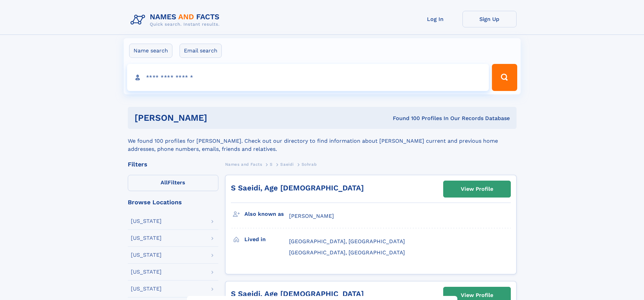 This screenshot has width=644, height=300. What do you see at coordinates (201, 51) in the screenshot?
I see `label: Email search` at bounding box center [201, 51].